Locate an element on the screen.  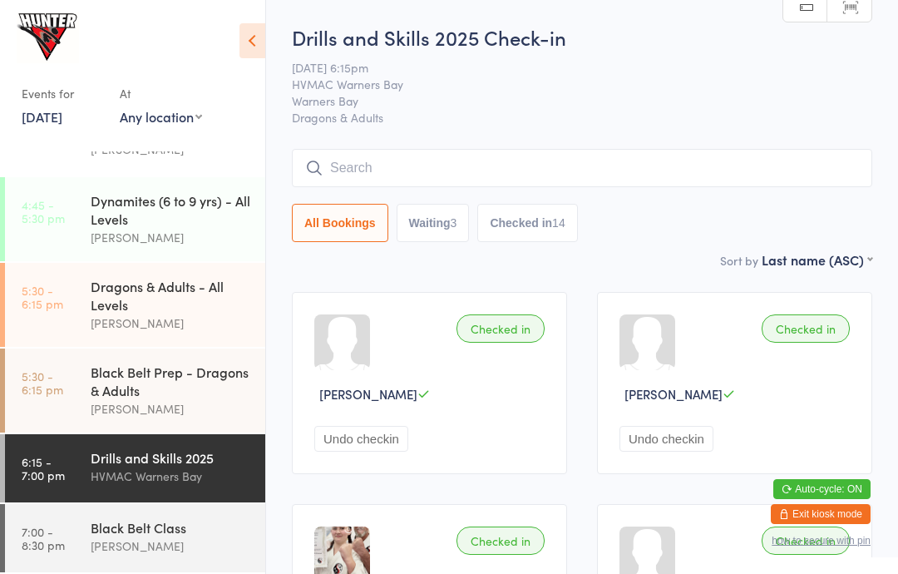
span: Warners Bay is located at coordinates (569, 101).